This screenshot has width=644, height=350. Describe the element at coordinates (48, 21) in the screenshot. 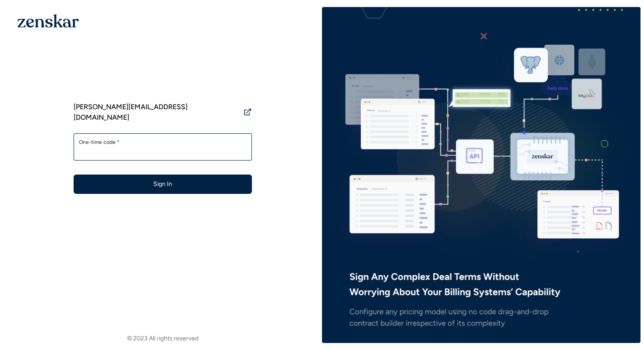

I see `img: 1OGAJ2xQqyY4LXKgY66KYq0eOWRCkrZdAb3gUhuVAqdWPZE9SRJmCz+oDMSn4zDLXe31Ii730ItAGKgCKgCCgCikA4Av8PJUP...` at that location.